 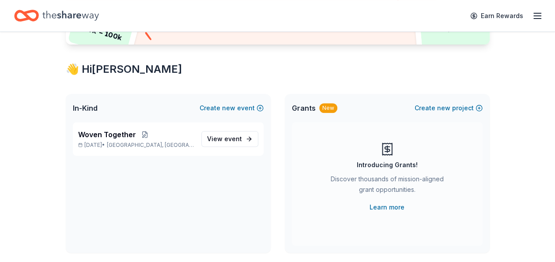 I want to click on span: Grants, so click(x=304, y=108).